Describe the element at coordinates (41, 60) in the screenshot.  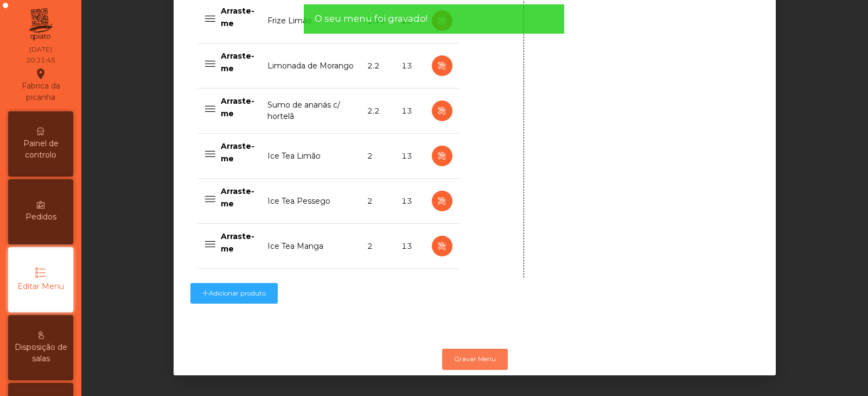
I see `div: 20:21:45` at that location.